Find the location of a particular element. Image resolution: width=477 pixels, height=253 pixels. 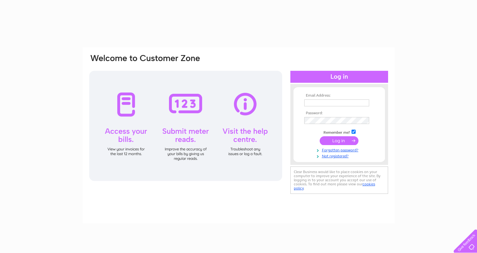

a: Forgotten password? is located at coordinates (340, 150).